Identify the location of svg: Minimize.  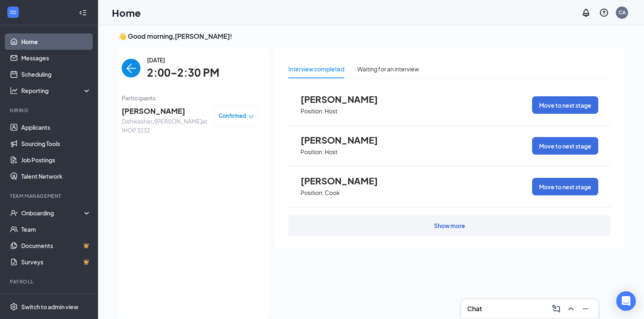
(585, 309).